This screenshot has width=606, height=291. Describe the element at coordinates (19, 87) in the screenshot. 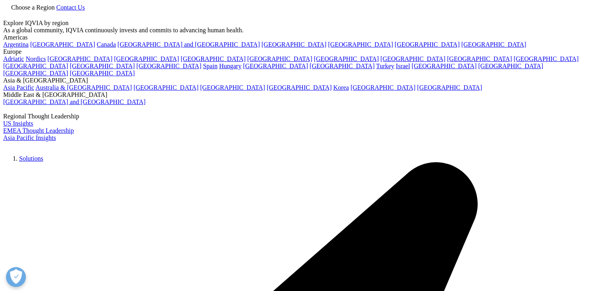

I see `a: Asia Pacific` at that location.